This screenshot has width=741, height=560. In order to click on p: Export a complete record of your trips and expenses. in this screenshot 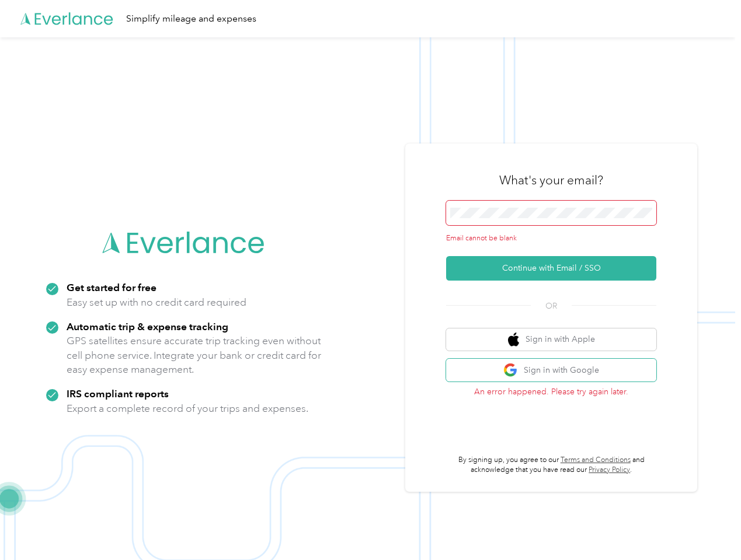, I will do `click(187, 408)`.